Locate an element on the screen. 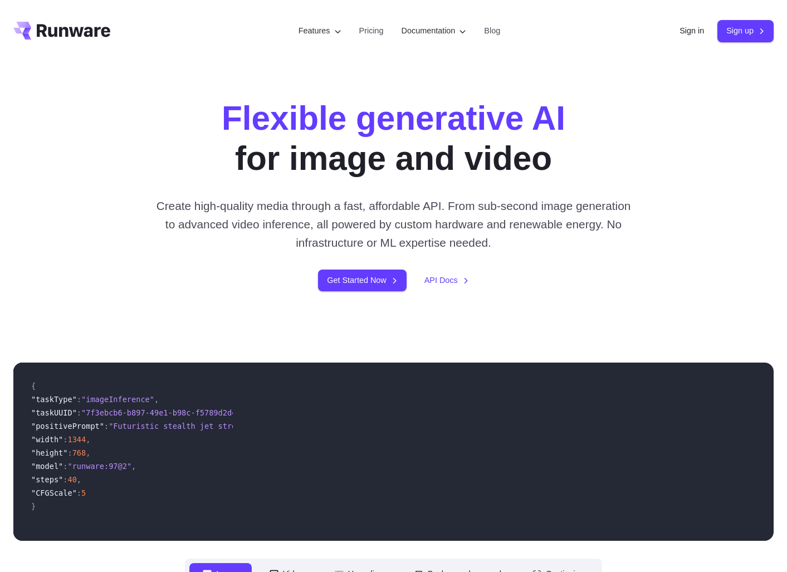 The width and height of the screenshot is (787, 572). a: Pricing is located at coordinates (372, 31).